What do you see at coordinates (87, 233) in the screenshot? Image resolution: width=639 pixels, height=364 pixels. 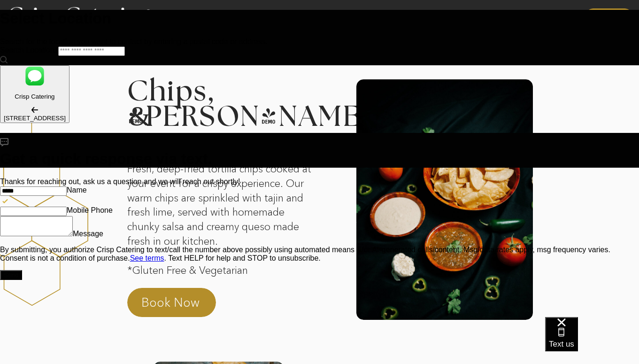 I see `label: Message` at bounding box center [87, 233].